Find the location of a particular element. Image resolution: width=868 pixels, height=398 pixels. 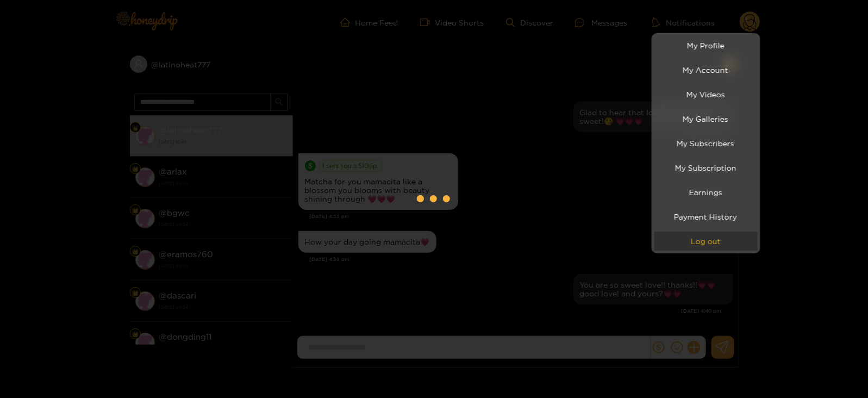

button: Log out is located at coordinates (706, 241).